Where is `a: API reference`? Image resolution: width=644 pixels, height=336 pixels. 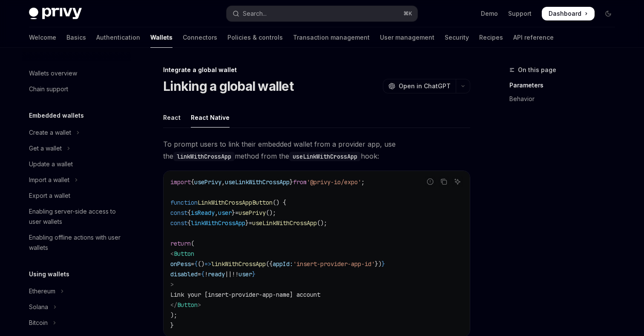 a: API reference is located at coordinates (533, 37).